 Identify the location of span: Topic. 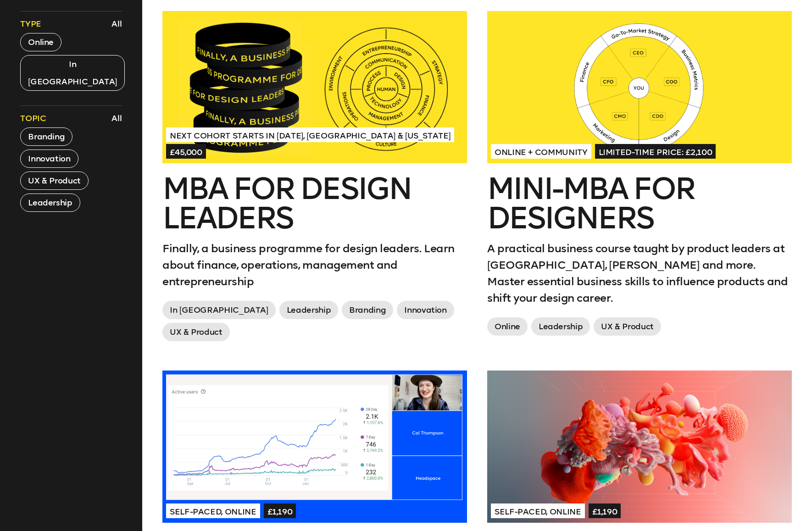
(33, 118).